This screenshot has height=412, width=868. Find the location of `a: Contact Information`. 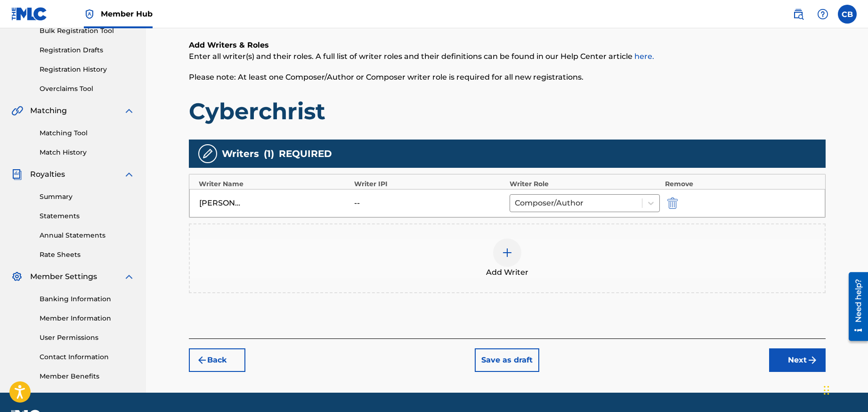

a: Contact Information is located at coordinates (87, 357).